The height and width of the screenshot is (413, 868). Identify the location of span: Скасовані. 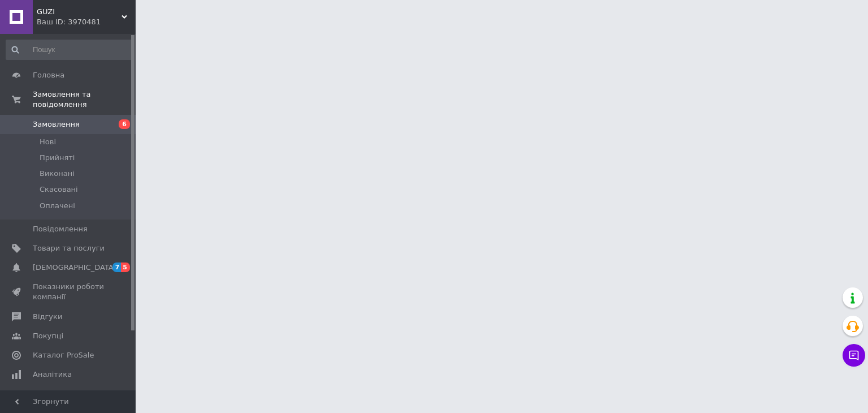
(59, 190).